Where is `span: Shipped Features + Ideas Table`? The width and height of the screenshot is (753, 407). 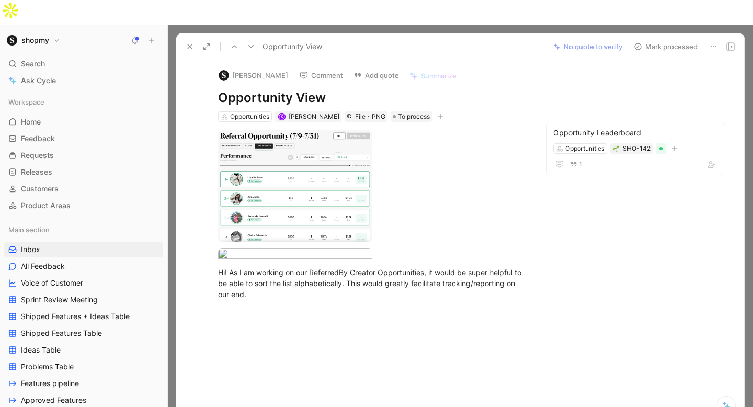
span: Shipped Features + Ideas Table is located at coordinates (75, 316).